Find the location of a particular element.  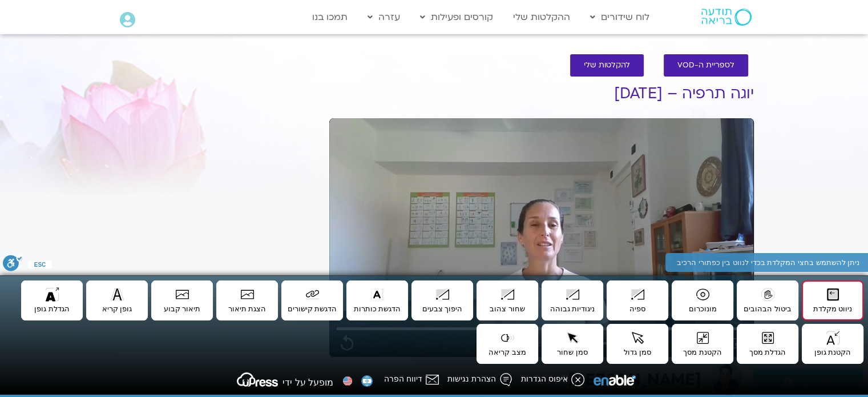

span: לספריית ה-VOD is located at coordinates (706, 65).